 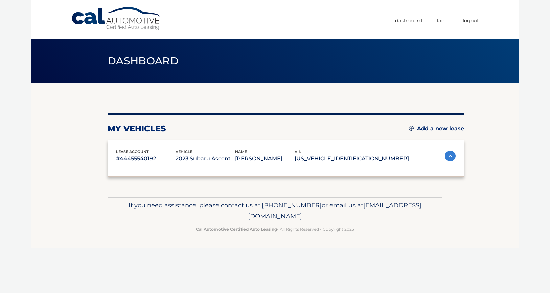 I want to click on p: - All Rights Reserved - Copyright 2025, so click(x=275, y=229).